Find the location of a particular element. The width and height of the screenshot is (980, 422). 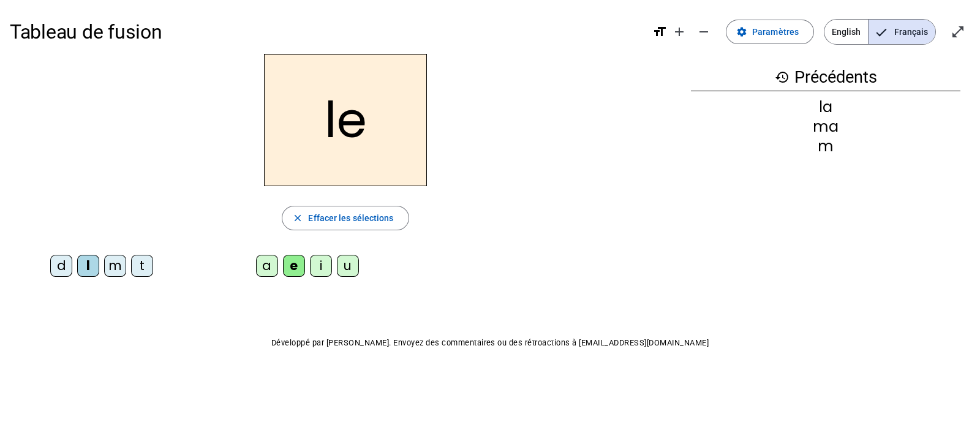

div: ma is located at coordinates (825, 127).